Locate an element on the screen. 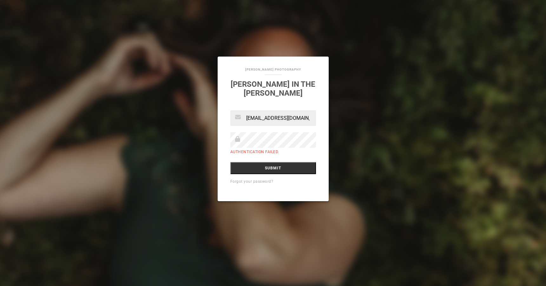 This screenshot has height=286, width=546. a: Forgot your password? is located at coordinates (252, 181).